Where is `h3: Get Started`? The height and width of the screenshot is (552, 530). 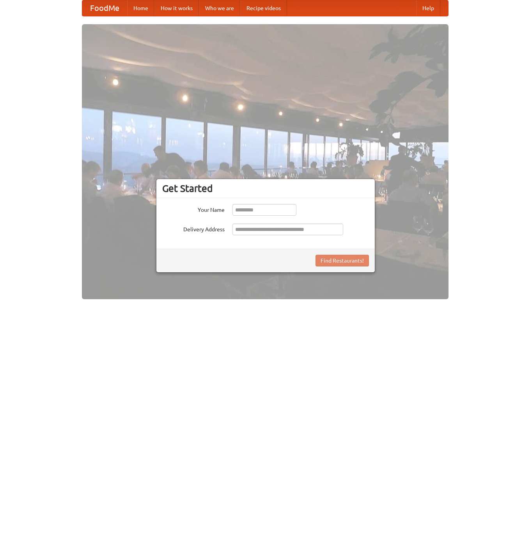 h3: Get Started is located at coordinates (266, 189).